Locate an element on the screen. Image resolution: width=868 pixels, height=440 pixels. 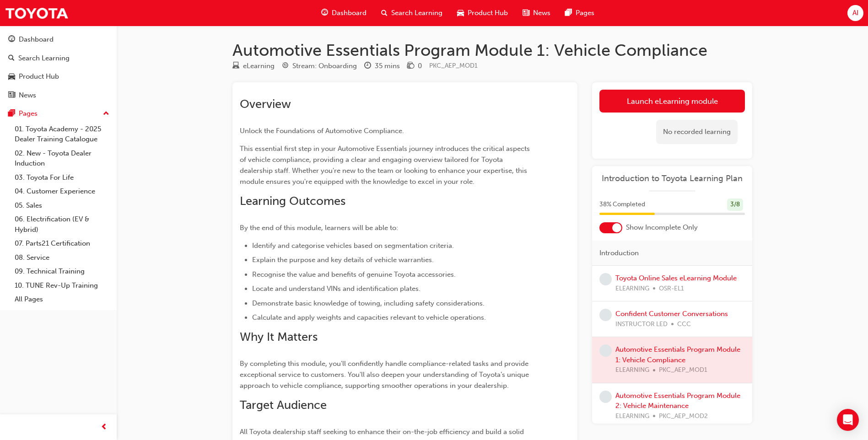
a: search-iconSearch Learning is located at coordinates (412, 13).